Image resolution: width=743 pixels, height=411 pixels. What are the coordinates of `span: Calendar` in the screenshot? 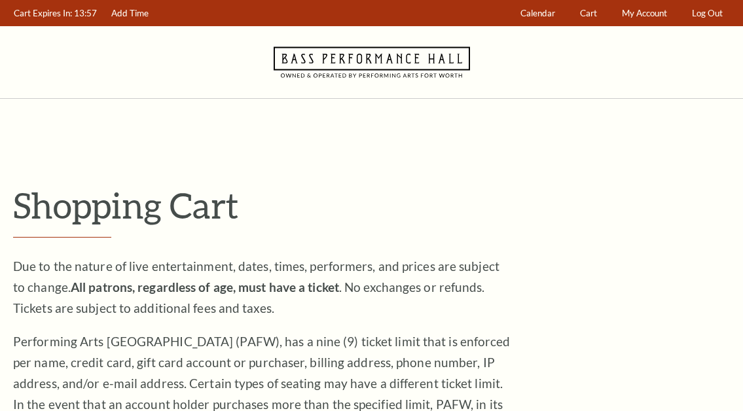 It's located at (537, 13).